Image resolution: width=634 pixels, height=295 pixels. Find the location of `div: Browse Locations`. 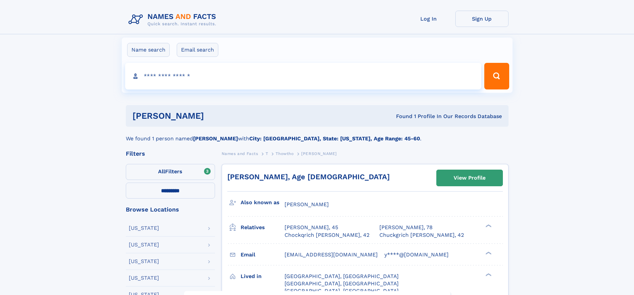

div: Browse Locations is located at coordinates (170, 210).